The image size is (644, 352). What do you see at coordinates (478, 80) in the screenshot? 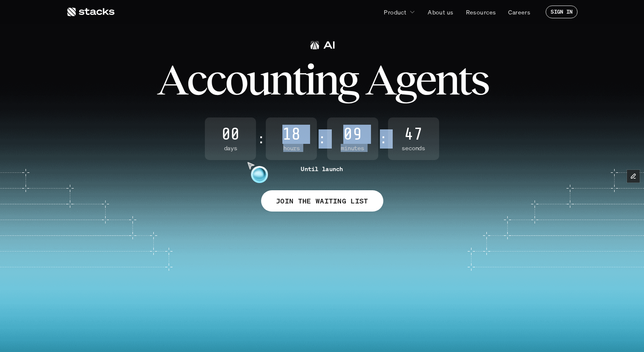
I see `span: s` at bounding box center [478, 80].